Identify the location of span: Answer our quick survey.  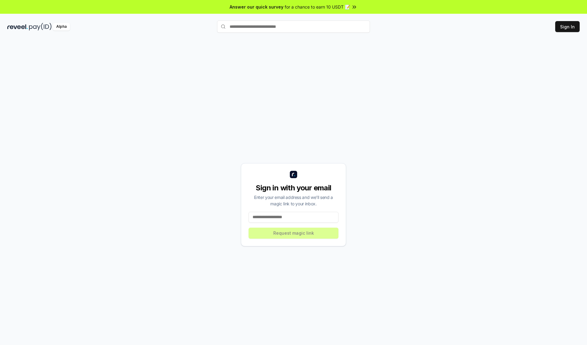
(257, 7).